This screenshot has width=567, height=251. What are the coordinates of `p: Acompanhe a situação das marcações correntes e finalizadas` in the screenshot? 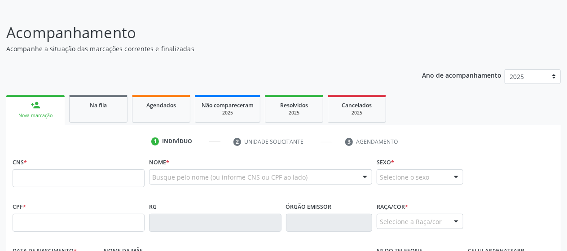 It's located at (200, 48).